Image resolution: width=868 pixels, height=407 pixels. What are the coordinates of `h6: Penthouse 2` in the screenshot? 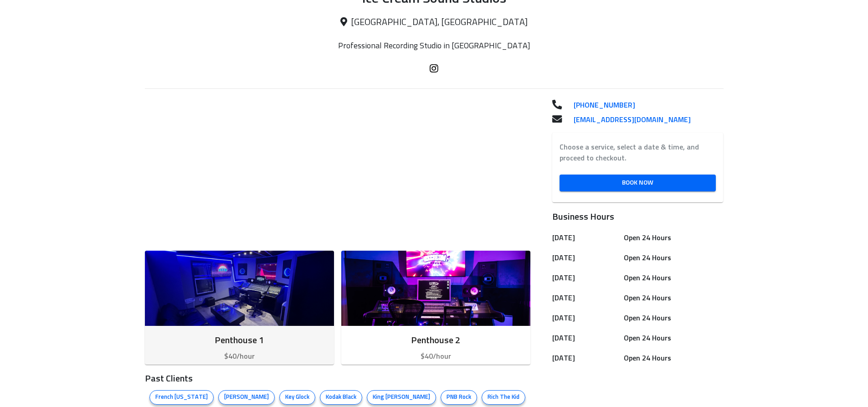 It's located at (436, 341).